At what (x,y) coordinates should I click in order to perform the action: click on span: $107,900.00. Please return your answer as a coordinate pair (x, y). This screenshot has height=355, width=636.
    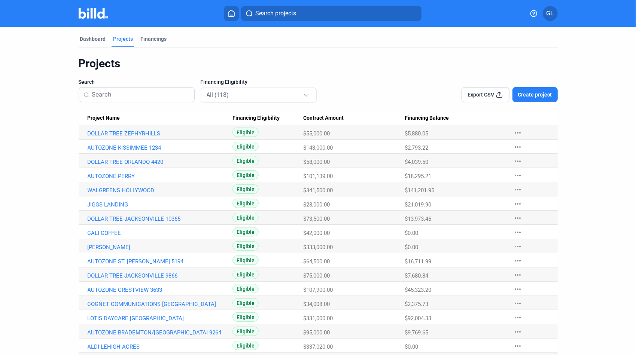
    Looking at the image, I should click on (318, 290).